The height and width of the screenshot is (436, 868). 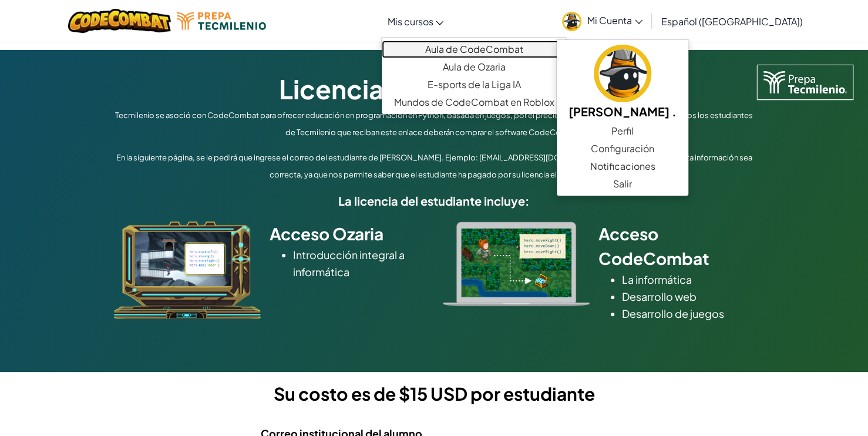 What do you see at coordinates (434, 89) in the screenshot?
I see `h1: Licencias de Estudiantes` at bounding box center [434, 89].